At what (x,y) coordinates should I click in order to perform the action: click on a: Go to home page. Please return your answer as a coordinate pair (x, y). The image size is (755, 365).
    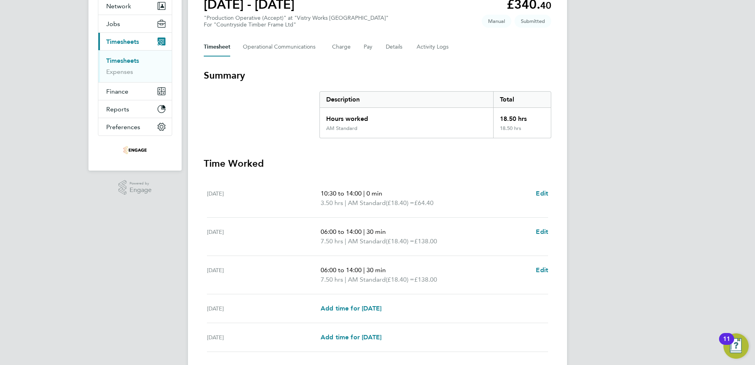
    Looking at the image, I should click on (135, 150).